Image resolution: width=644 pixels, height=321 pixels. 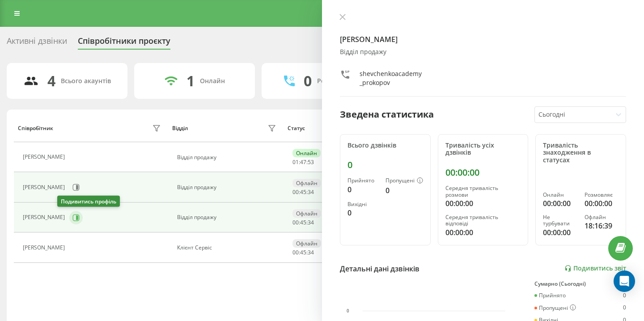 What do you see at coordinates (560, 220) in the screenshot?
I see `div: Не турбувати` at bounding box center [560, 220].